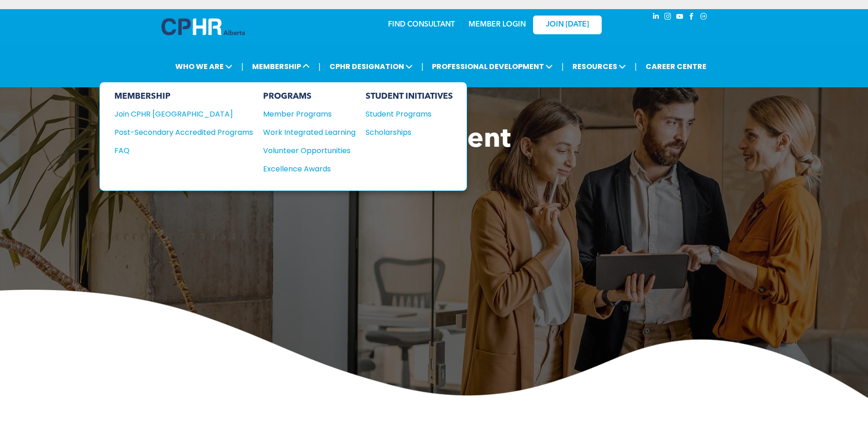 Image resolution: width=868 pixels, height=436 pixels. Describe the element at coordinates (309, 96) in the screenshot. I see `div: PROGRAMS` at that location.